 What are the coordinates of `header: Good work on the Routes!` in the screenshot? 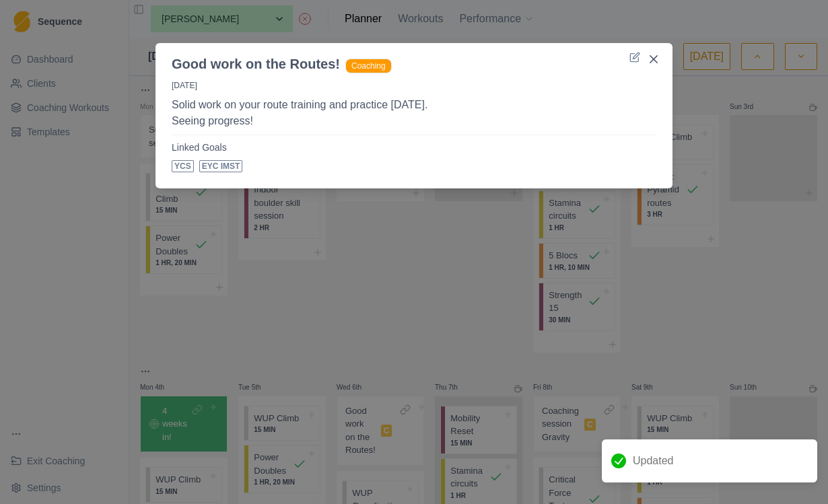 It's located at (414, 58).